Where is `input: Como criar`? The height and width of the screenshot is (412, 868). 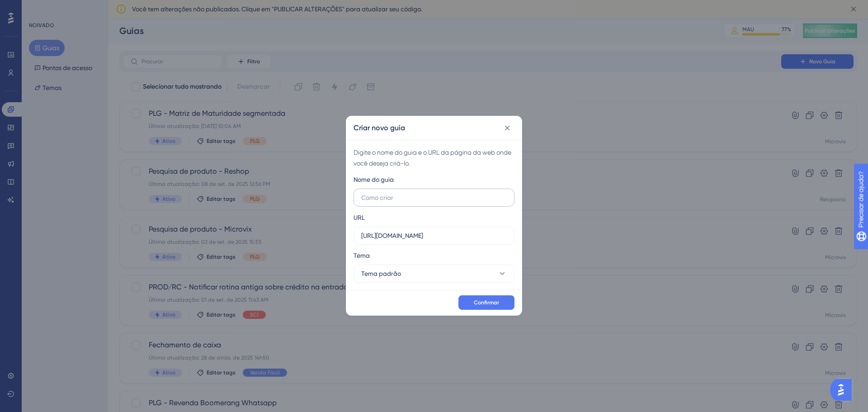 input: Como criar is located at coordinates (434, 198).